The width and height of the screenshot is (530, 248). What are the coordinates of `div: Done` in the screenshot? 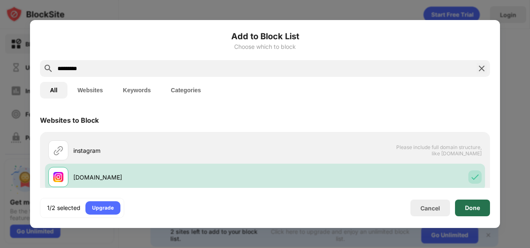 It's located at (473, 208).